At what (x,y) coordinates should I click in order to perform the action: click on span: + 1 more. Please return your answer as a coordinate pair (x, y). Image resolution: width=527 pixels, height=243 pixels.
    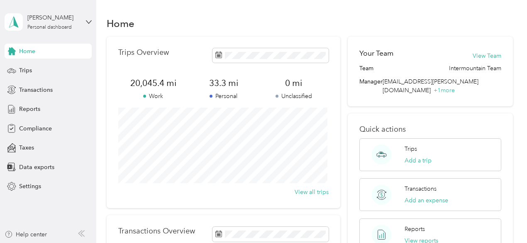
    Looking at the image, I should click on (444, 90).